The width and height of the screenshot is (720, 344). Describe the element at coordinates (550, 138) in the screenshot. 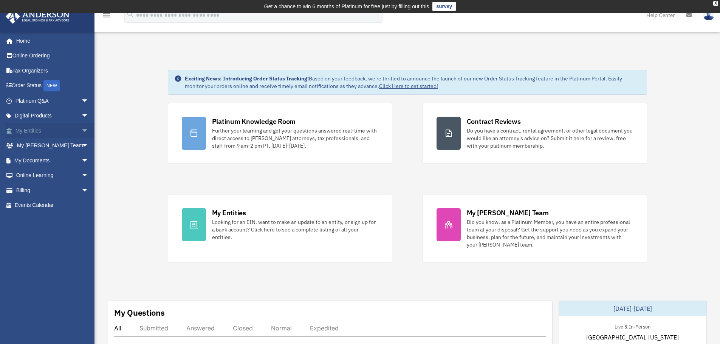

I see `div: Do you have a contract, rental agreement, or other legal document you would like an attorney's ad...` at that location.